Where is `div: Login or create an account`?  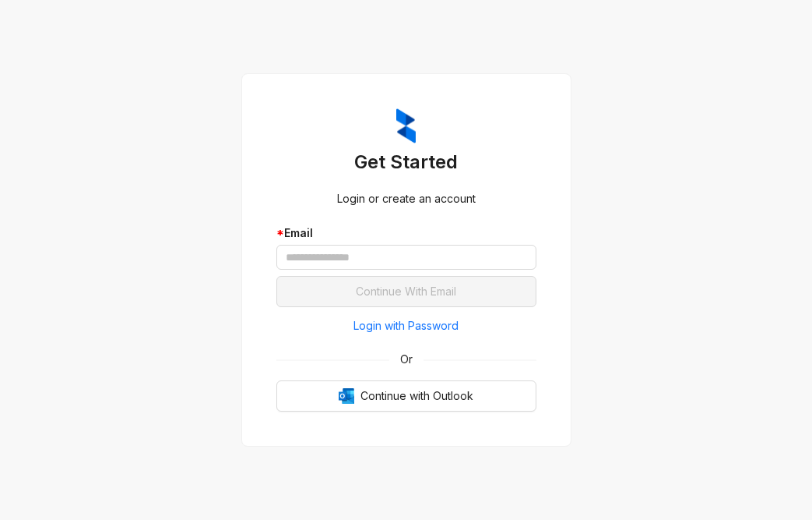
div: Login or create an account is located at coordinates (406, 199).